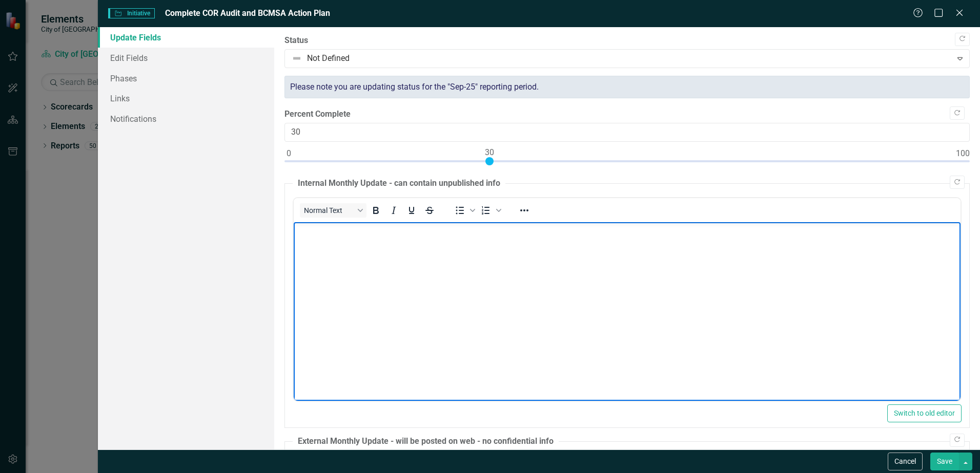  What do you see at coordinates (329, 211) in the screenshot?
I see `span: Normal Text` at bounding box center [329, 211].